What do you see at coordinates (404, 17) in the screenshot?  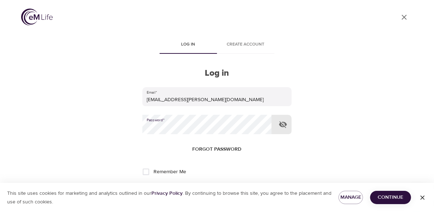 I see `a: close` at bounding box center [404, 17].